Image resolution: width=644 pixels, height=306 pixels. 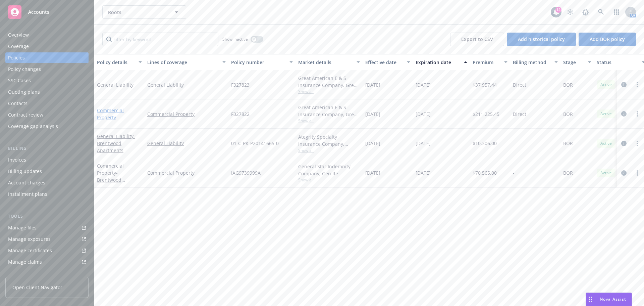 What do you see at coordinates (485, 143) in the screenshot?
I see `span: $10,306.00` at bounding box center [485, 143].